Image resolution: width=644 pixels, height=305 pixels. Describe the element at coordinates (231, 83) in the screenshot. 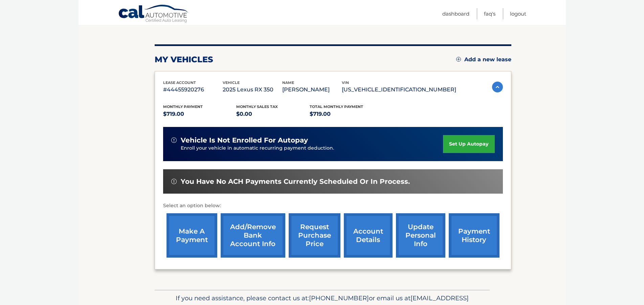

I see `span: vehicle` at that location.